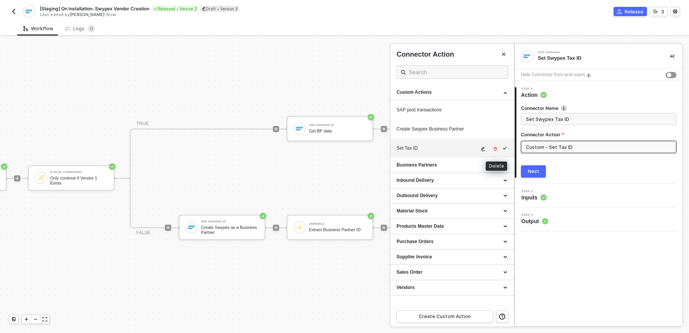 The width and height of the screenshot is (689, 333). I want to click on span: Step 1, so click(534, 89).